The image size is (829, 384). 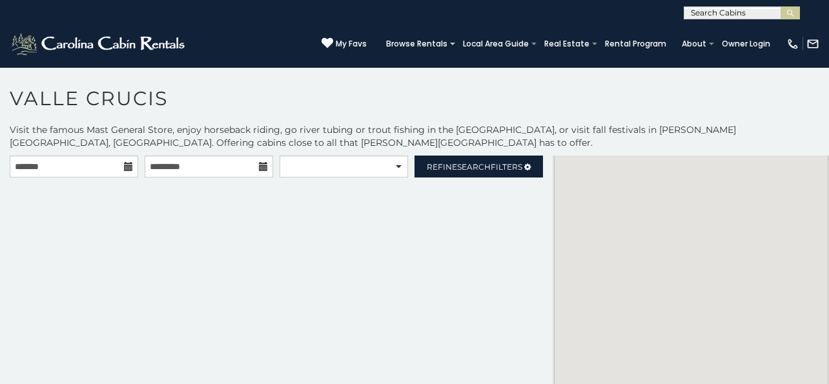 I want to click on a: Browse Rentals, so click(x=416, y=44).